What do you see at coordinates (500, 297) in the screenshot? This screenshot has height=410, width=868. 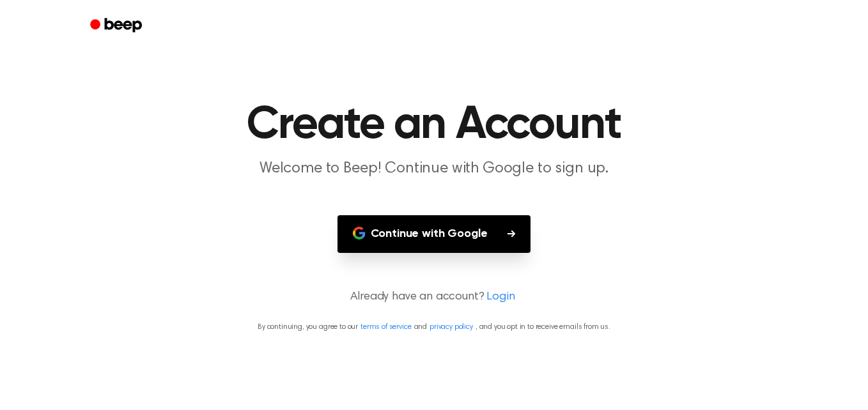 I see `a: Login` at bounding box center [500, 297].